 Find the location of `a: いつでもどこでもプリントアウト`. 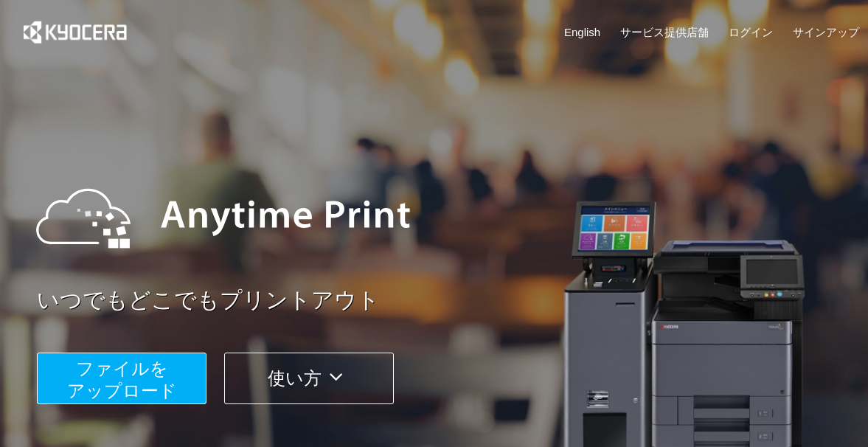

a: いつでもどこでもプリントアウト is located at coordinates (452, 300).